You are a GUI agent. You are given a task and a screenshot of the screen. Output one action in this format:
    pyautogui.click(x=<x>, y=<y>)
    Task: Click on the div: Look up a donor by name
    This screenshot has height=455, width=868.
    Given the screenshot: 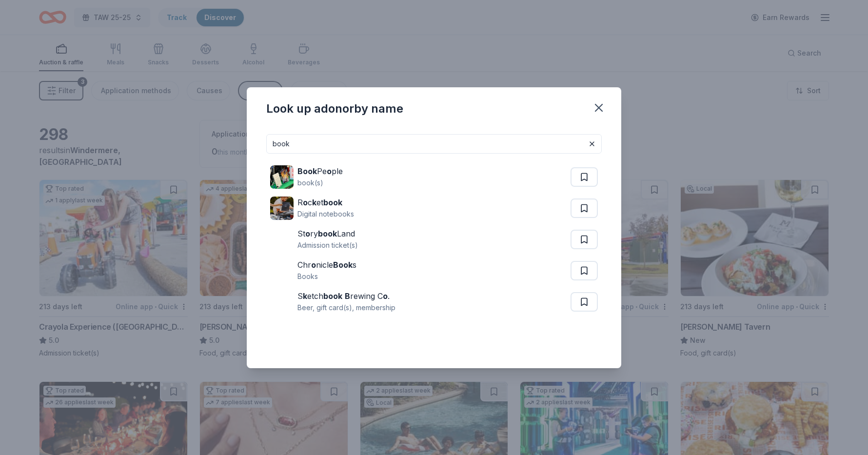 What is the action you would take?
    pyautogui.click(x=334, y=109)
    